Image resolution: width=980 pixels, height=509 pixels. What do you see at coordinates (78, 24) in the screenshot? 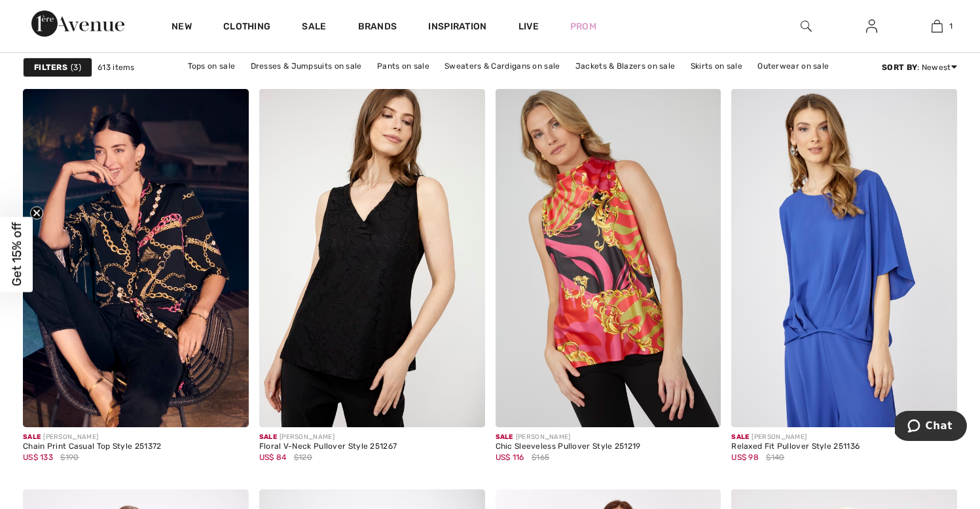
I see `a: 1ère Avenue` at bounding box center [78, 24].